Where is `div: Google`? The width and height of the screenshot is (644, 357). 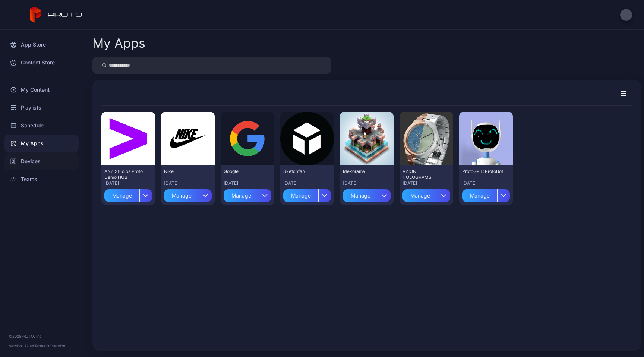
div: Google is located at coordinates (244, 171).